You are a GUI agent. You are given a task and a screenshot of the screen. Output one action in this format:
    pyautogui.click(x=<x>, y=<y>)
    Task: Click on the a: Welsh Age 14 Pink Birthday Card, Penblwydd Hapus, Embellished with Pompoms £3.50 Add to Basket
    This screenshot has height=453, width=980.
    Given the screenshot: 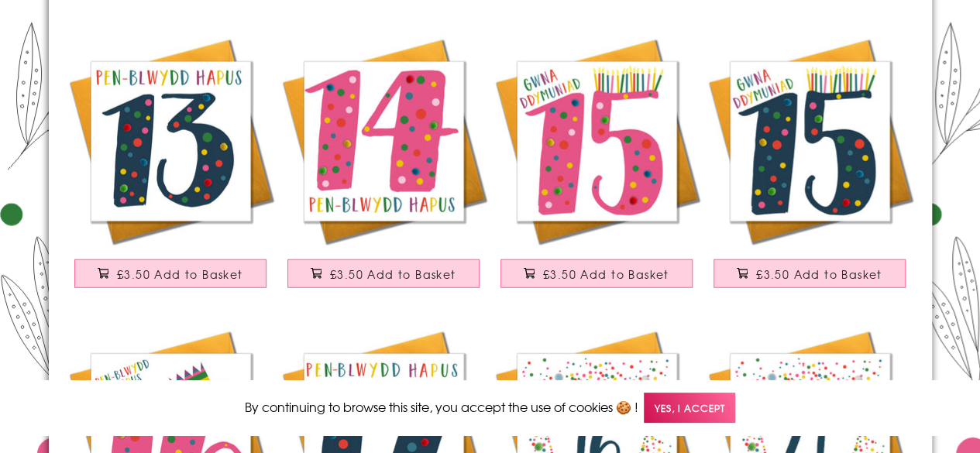 What is the action you would take?
    pyautogui.click(x=384, y=169)
    